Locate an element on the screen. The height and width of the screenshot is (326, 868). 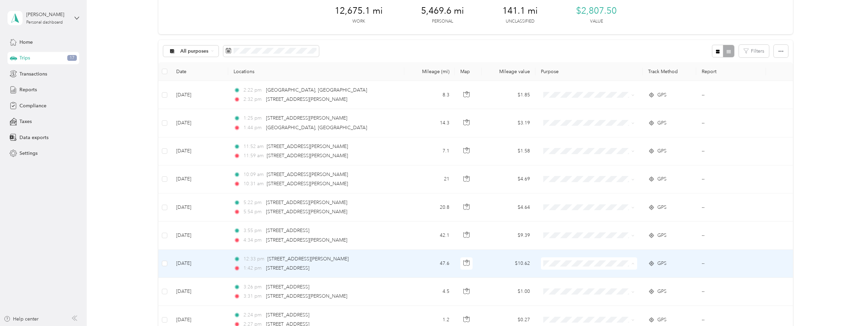
span: Data exports is located at coordinates (34, 138).